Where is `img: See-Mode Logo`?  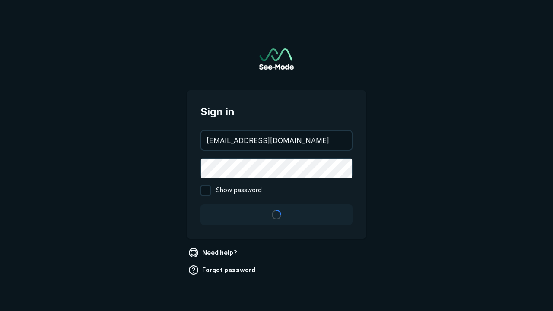
img: See-Mode Logo is located at coordinates (276, 59).